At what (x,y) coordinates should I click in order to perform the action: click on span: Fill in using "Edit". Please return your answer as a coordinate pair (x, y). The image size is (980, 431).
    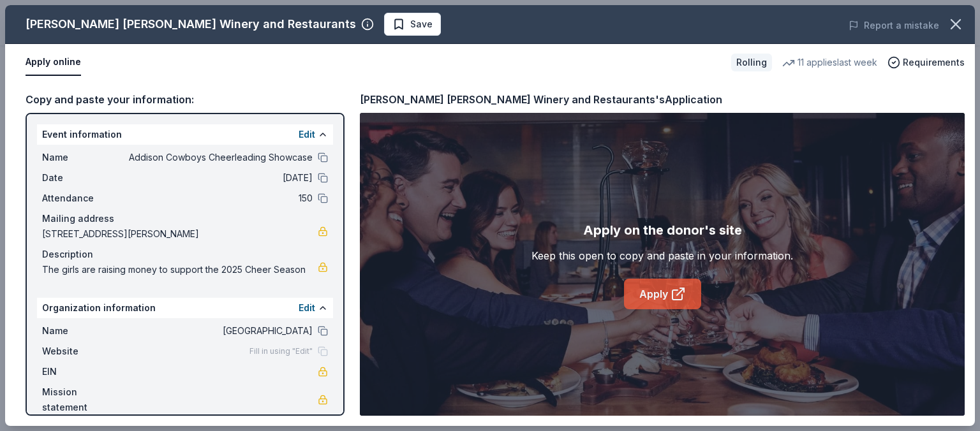
    Looking at the image, I should click on (281, 352).